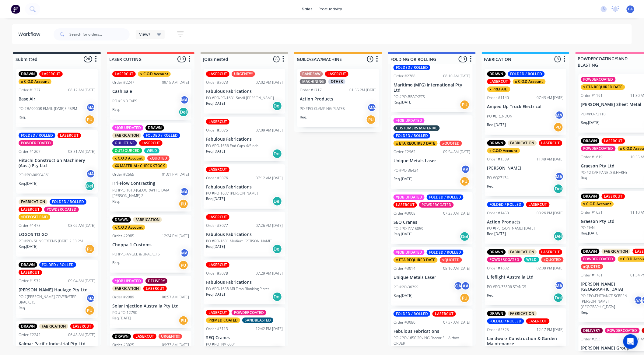  Describe the element at coordinates (100, 34) in the screenshot. I see `input: Search for orders...` at that location.